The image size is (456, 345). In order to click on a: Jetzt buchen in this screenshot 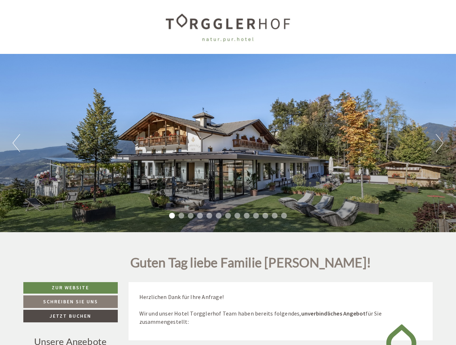, I will do `click(70, 316)`.